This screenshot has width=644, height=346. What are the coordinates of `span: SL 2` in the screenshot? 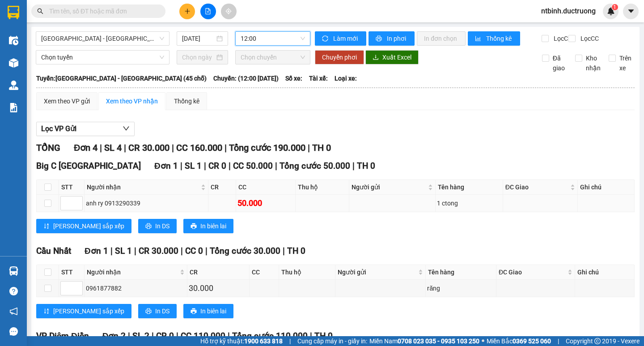 It's located at (141, 336).